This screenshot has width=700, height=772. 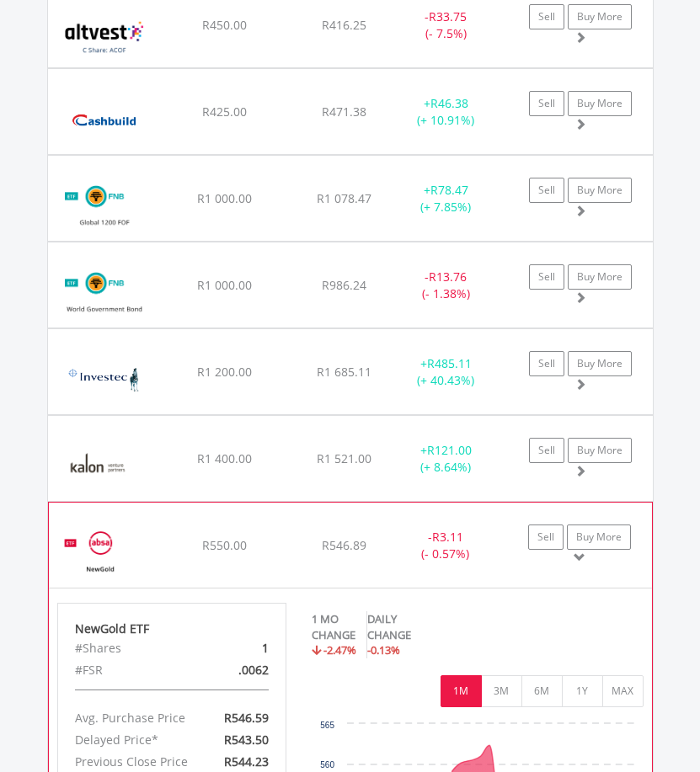 I want to click on img: EQU.ZA.FNBEQF.png, so click(x=105, y=206).